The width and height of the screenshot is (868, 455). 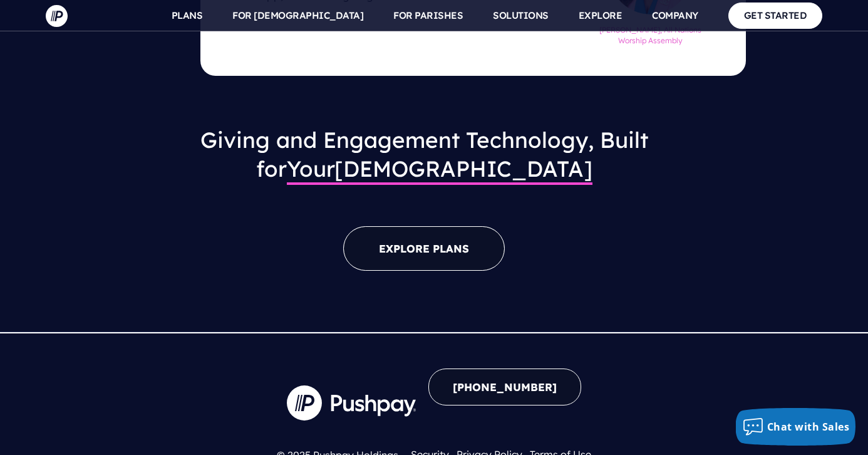 I want to click on span: Your, so click(x=310, y=170).